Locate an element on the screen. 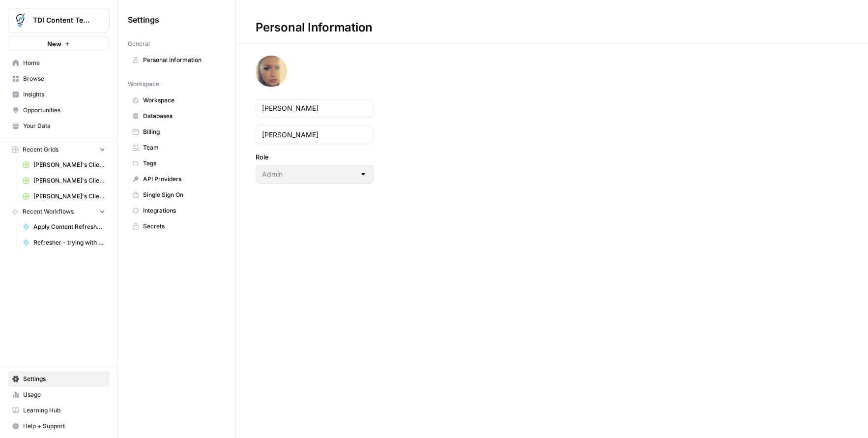 The image size is (868, 438). span: Single Sign On is located at coordinates (182, 195).